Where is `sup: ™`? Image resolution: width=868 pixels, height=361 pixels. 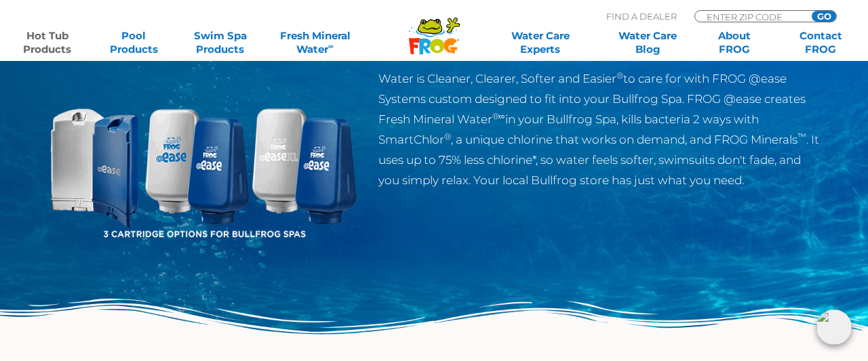
sup: ™ is located at coordinates (801, 137).